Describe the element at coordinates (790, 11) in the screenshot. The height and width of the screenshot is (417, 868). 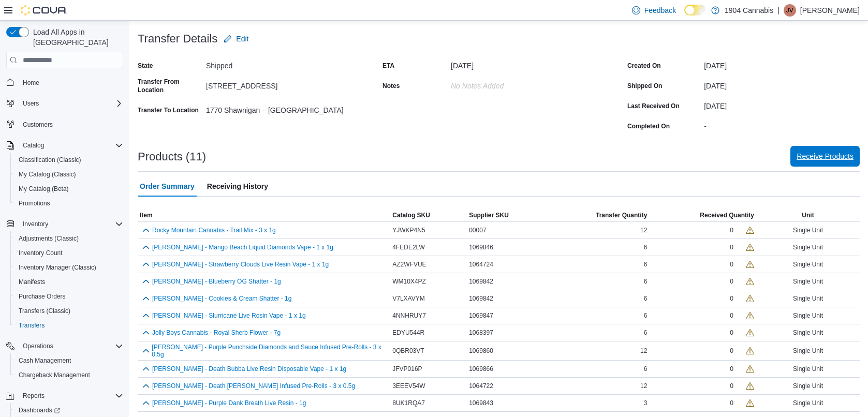
I see `div: Jeffrey Villeneuve` at that location.